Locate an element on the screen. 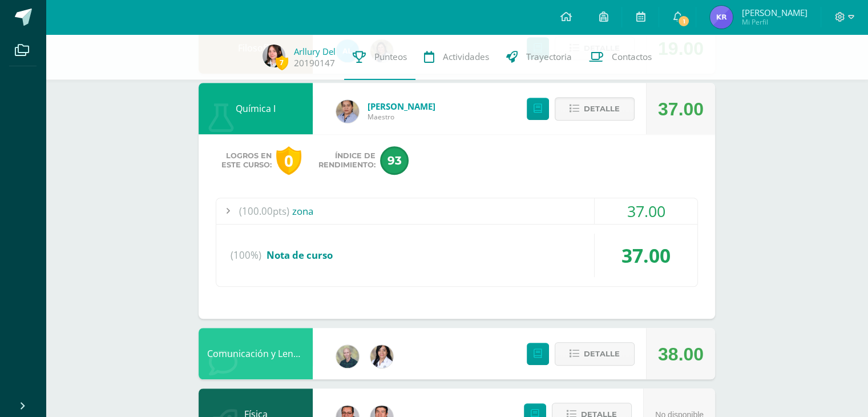 The image size is (868, 417). img: b25ef30ddc543600de82943e94f4d676.png is located at coordinates (721, 17).